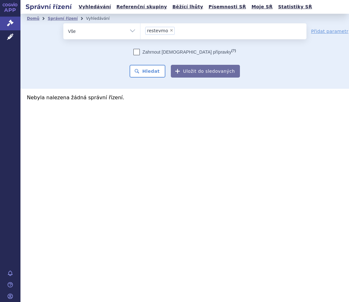 The width and height of the screenshot is (349, 302). What do you see at coordinates (102, 19) in the screenshot?
I see `li: Vyhledávání` at bounding box center [102, 19].